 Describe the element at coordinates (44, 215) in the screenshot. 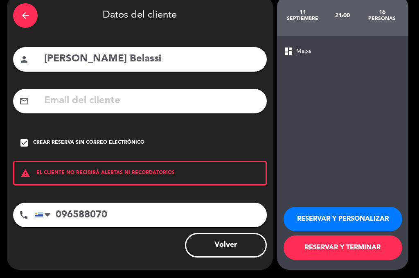

I see `div: Uruguay: +598` at that location.